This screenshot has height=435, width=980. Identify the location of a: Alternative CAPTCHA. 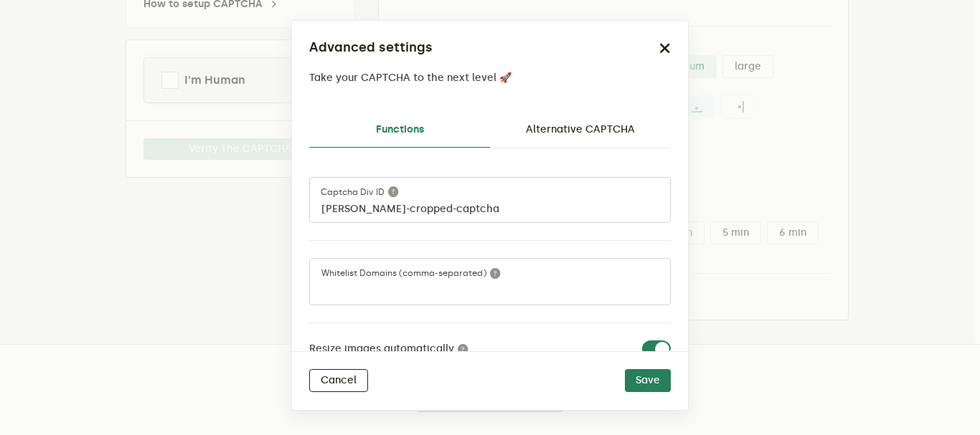
(580, 130).